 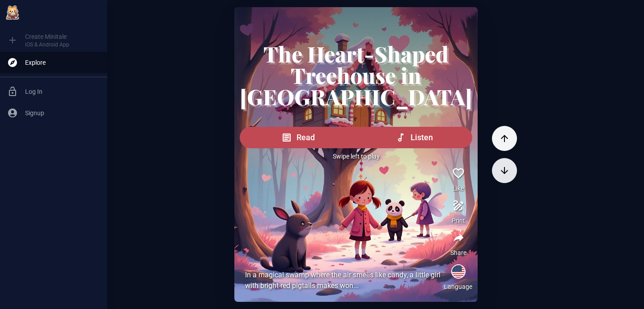 What do you see at coordinates (305, 138) in the screenshot?
I see `span: Read` at bounding box center [305, 138].